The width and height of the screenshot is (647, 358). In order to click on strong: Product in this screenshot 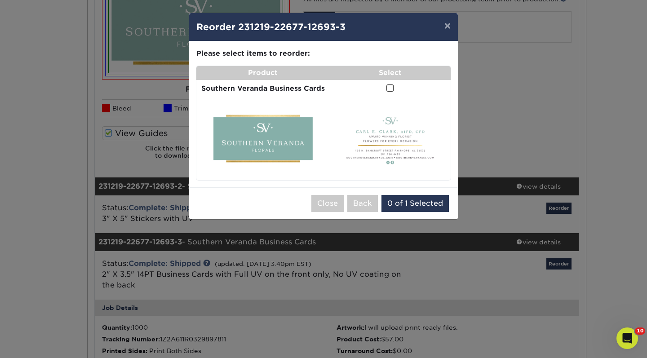, I will do `click(263, 72)`.